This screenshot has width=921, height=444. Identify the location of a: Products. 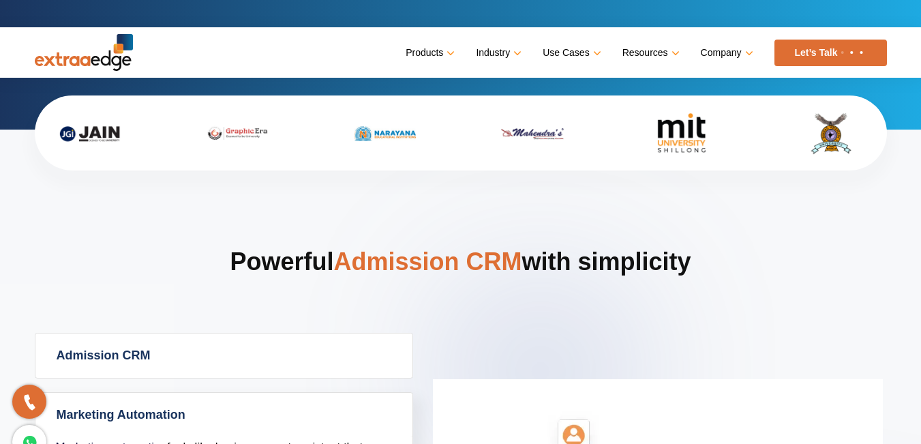
(429, 52).